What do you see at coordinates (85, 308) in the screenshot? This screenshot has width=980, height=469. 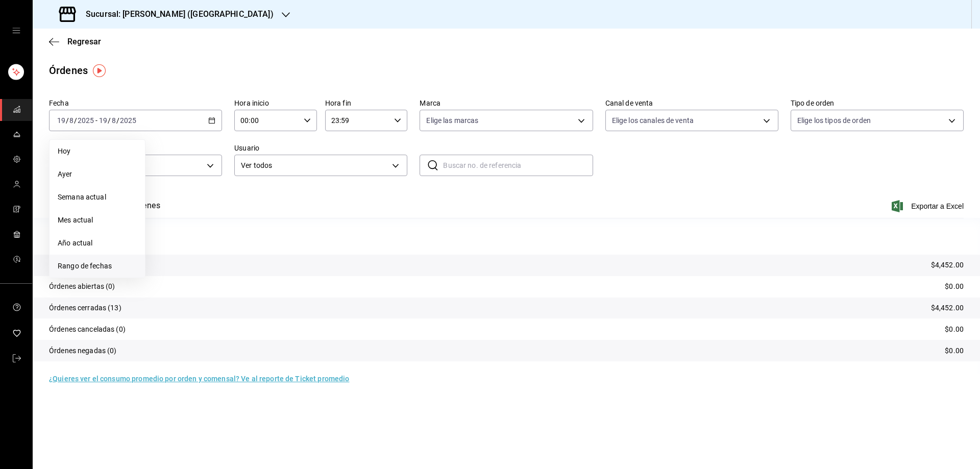 I see `p: Órdenes cerradas (13)` at bounding box center [85, 308].